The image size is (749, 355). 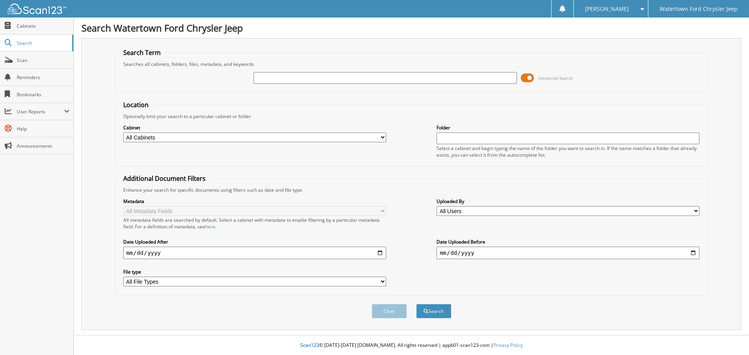 I want to click on span: User Reports, so click(x=40, y=112).